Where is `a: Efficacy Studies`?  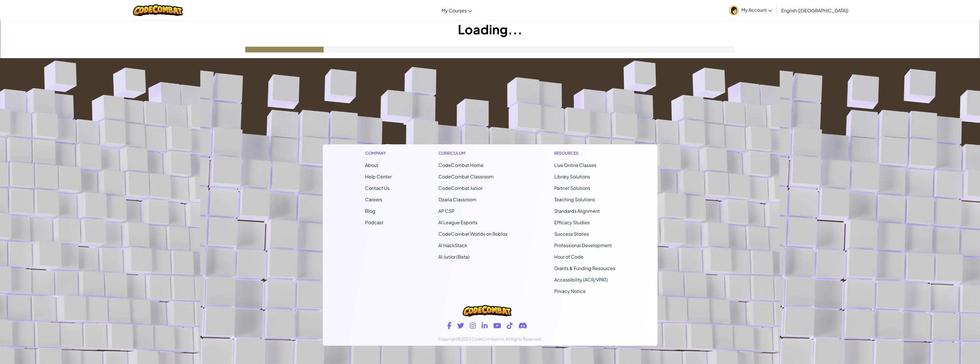 a: Efficacy Studies is located at coordinates (573, 222).